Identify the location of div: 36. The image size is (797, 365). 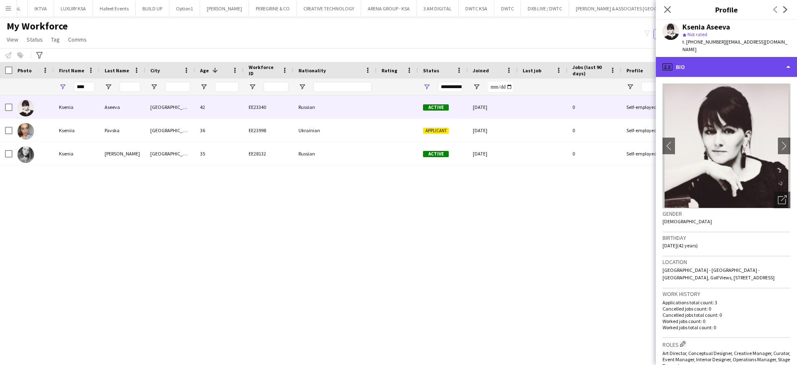
(219, 130).